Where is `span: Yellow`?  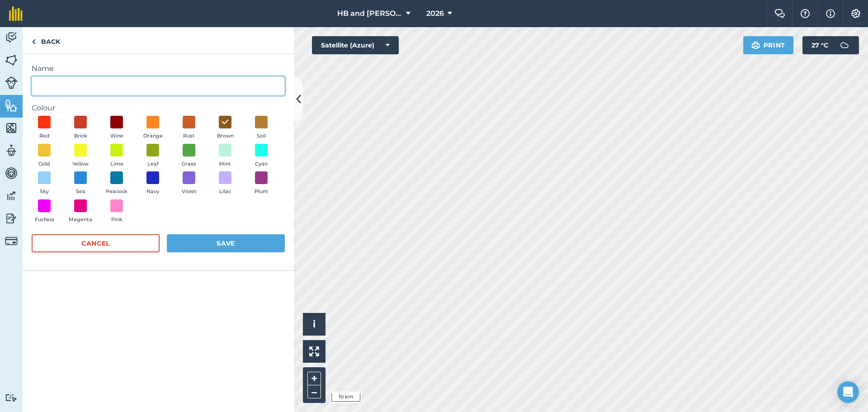
span: Yellow is located at coordinates (81, 164).